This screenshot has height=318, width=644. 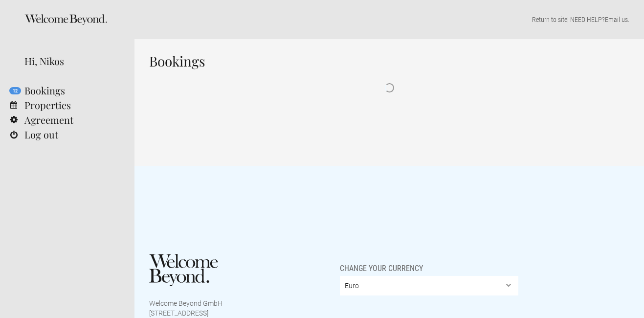 I want to click on p: | NEED HELP? ., so click(x=389, y=20).